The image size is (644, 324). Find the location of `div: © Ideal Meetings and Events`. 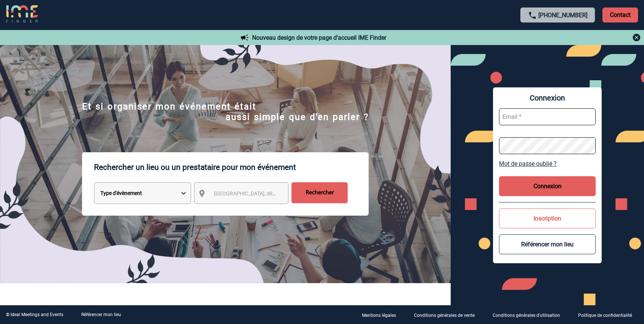

div: © Ideal Meetings and Events is located at coordinates (35, 315).